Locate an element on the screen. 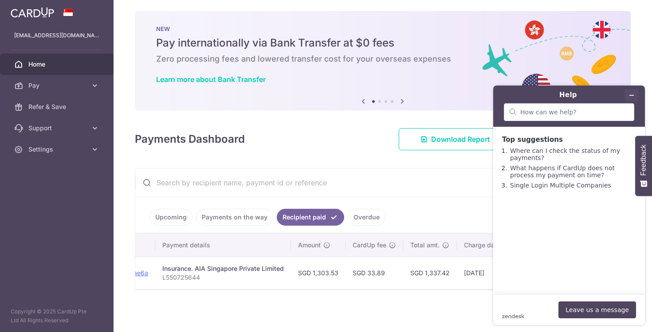 The image size is (652, 332). span: Home is located at coordinates (58, 64).